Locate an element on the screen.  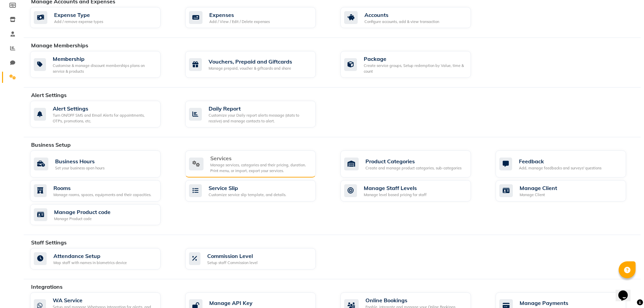
a: Product CategoriesCreate and manage product categories, sub-categories is located at coordinates (413, 164).